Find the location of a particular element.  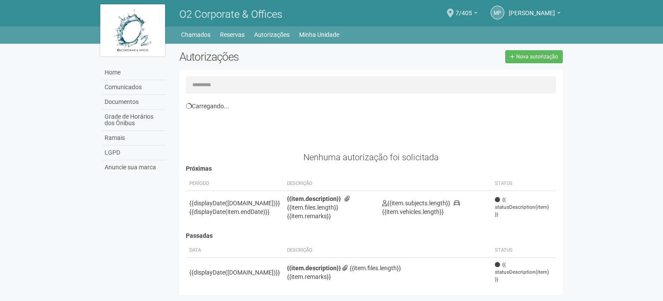

a: MP is located at coordinates (498, 13).